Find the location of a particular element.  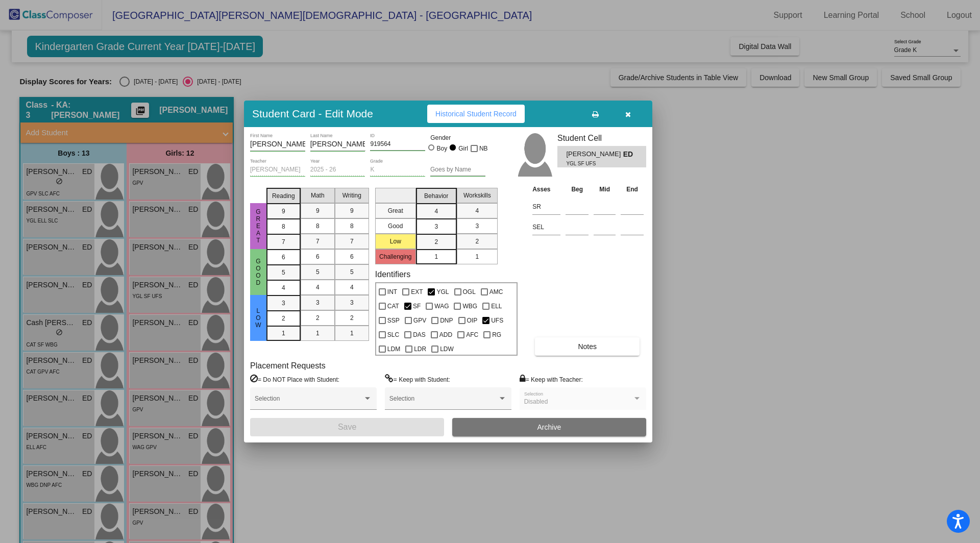

label: = Do NOT Place with Student: is located at coordinates (295, 379).